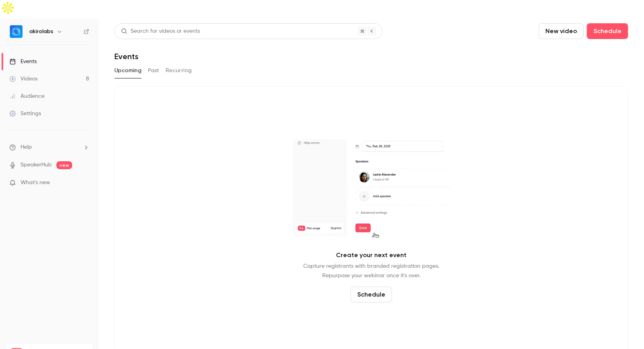 The image size is (644, 349). I want to click on button: Recurring, so click(179, 70).